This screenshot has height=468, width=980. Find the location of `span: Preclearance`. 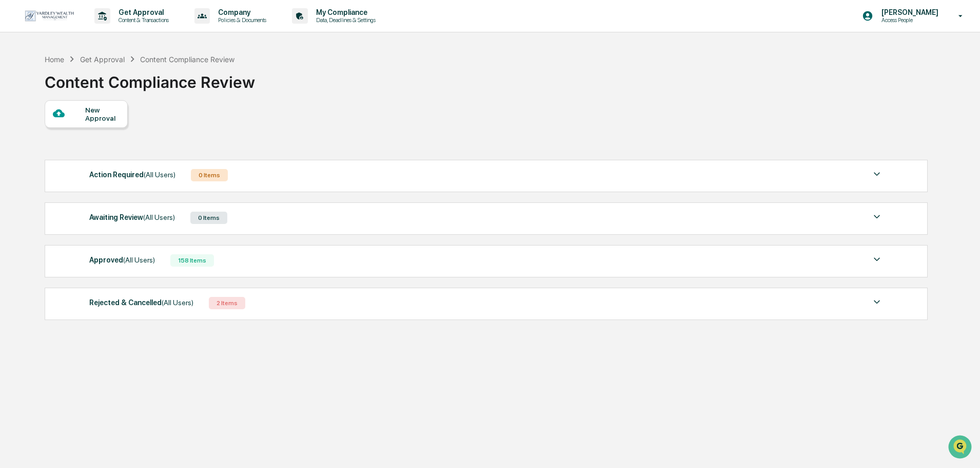

span: Preclearance is located at coordinates (43, 134).